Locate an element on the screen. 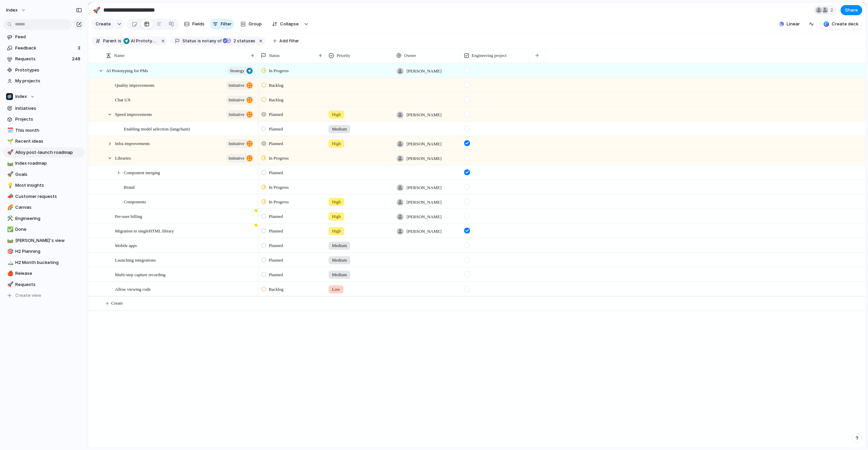  span: Customer requests is located at coordinates (48, 197).